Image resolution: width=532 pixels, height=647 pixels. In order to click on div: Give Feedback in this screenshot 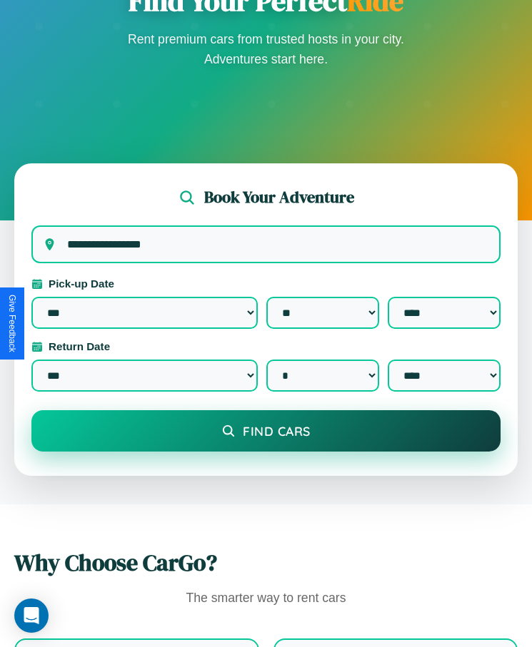, I will do `click(12, 323)`.